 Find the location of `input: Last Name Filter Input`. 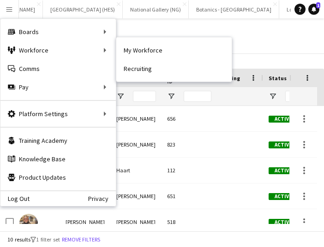

input: Last Name Filter Input is located at coordinates (144, 96).